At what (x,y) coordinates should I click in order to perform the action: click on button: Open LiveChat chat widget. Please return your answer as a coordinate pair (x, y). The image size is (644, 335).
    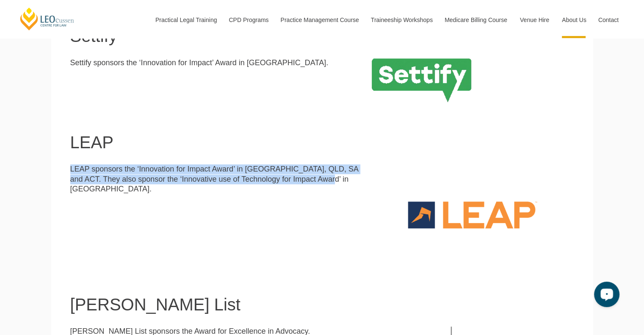
    Looking at the image, I should click on (20, 16).